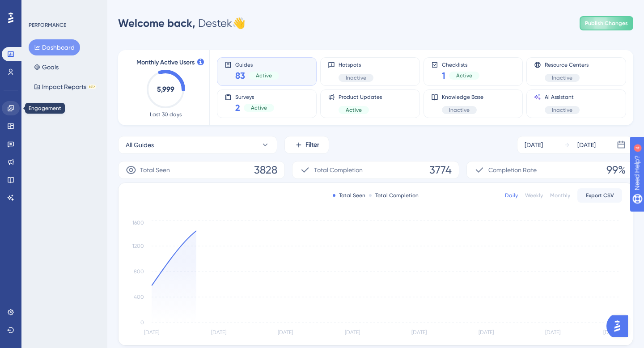 The height and width of the screenshot is (348, 644). I want to click on span: 99%, so click(616, 171).